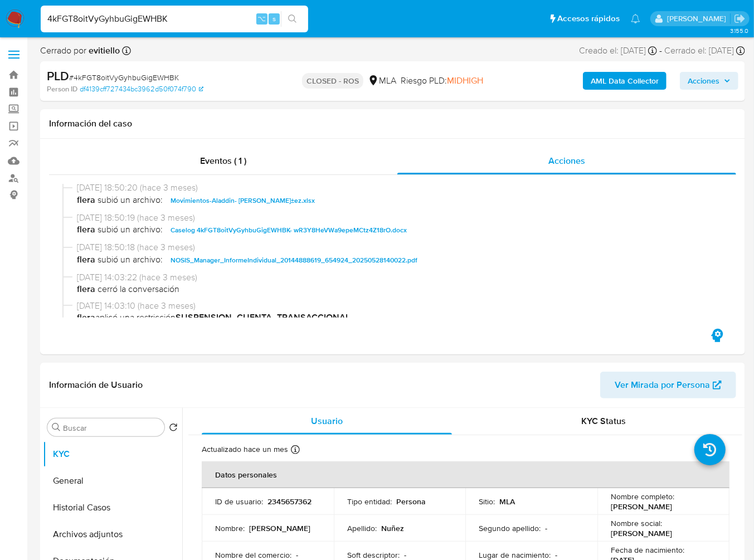 This screenshot has width=754, height=560. Describe the element at coordinates (113, 454) in the screenshot. I see `button: KYC` at that location.